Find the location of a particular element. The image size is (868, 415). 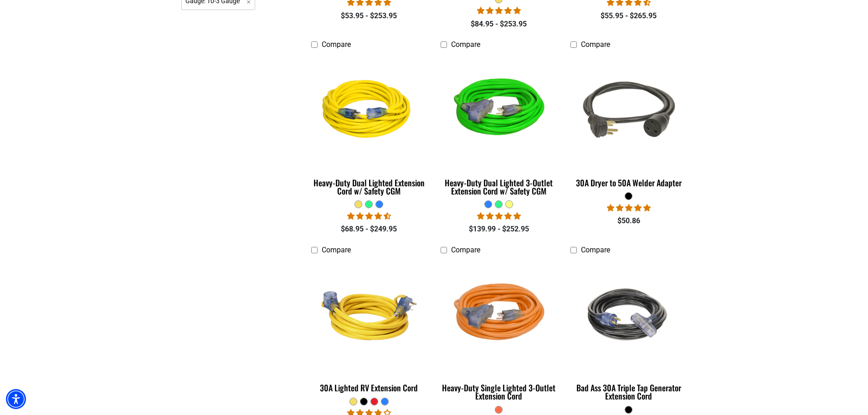

div: $55.95 - $265.95 is located at coordinates (628, 16).